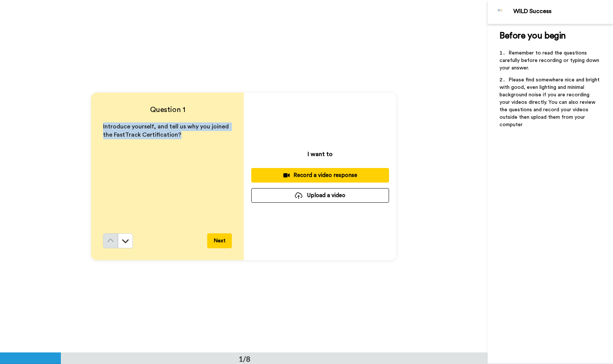 The image size is (613, 364). What do you see at coordinates (220, 241) in the screenshot?
I see `button: Next` at bounding box center [220, 241].